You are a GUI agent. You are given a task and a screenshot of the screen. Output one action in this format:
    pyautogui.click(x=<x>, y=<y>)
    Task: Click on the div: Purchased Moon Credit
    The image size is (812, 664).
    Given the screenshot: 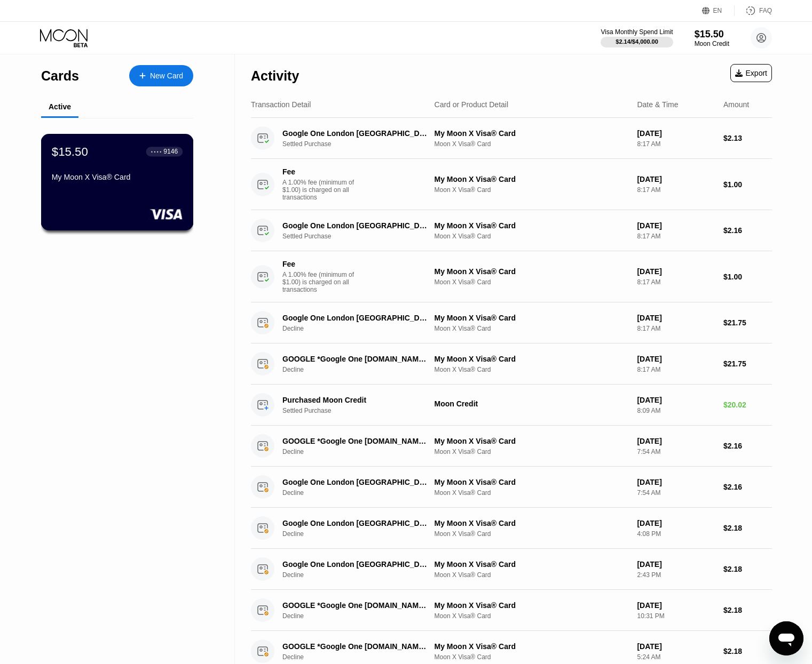 What is the action you would take?
    pyautogui.click(x=355, y=401)
    